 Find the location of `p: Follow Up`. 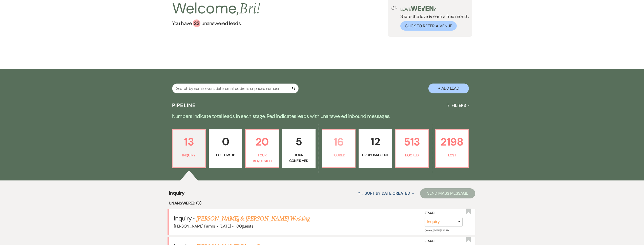

p: Follow Up is located at coordinates (225, 155).